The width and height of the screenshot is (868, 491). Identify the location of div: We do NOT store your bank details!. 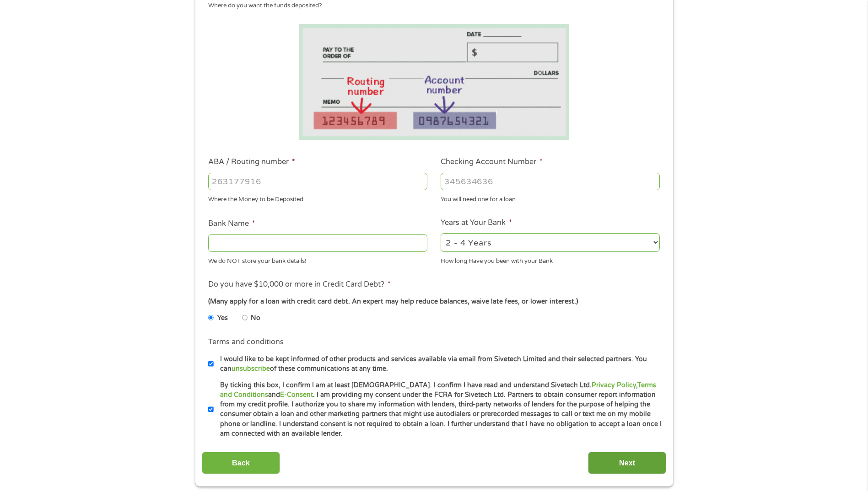
(317, 259).